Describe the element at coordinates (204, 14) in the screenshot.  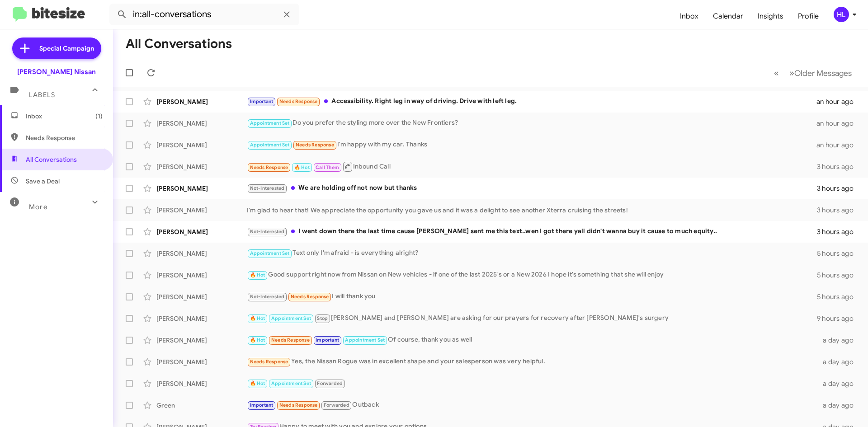
I see `input: Search` at that location.